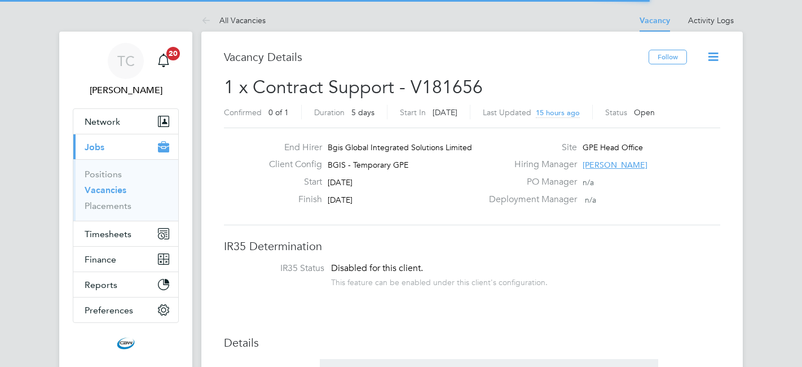 The width and height of the screenshot is (802, 367). I want to click on button: Reports, so click(126, 284).